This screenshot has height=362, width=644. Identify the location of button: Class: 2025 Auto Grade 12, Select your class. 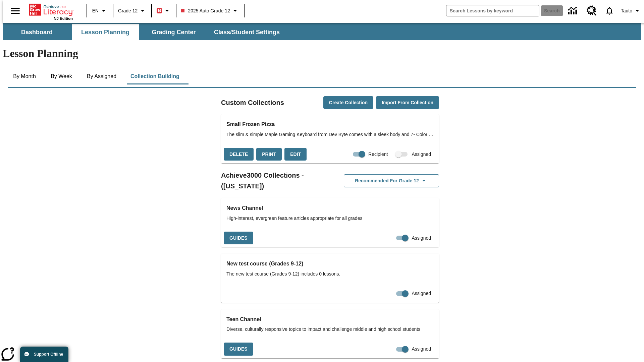
(210, 11).